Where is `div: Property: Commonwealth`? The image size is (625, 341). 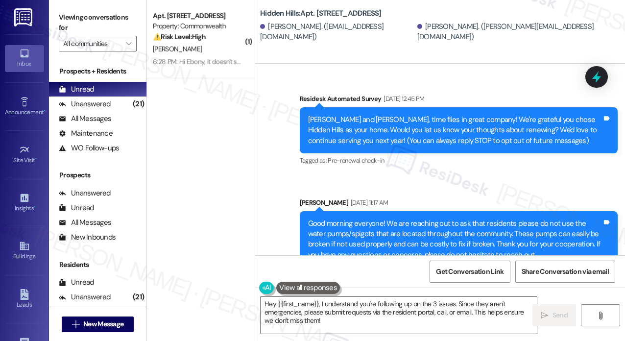 div: Property: Commonwealth is located at coordinates (198, 26).